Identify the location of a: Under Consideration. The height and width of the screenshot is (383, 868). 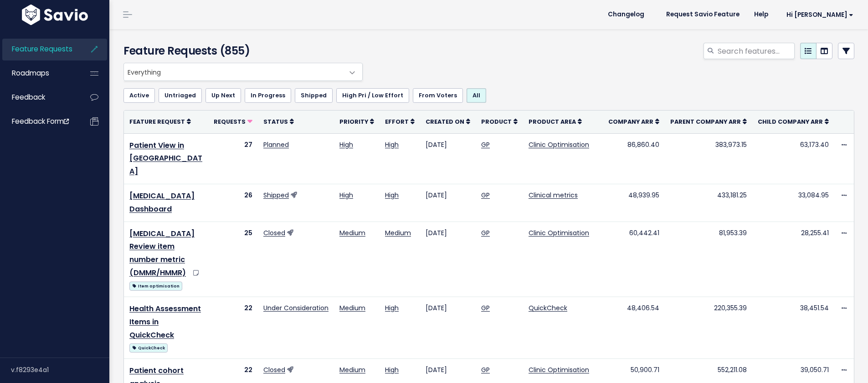
(295, 308).